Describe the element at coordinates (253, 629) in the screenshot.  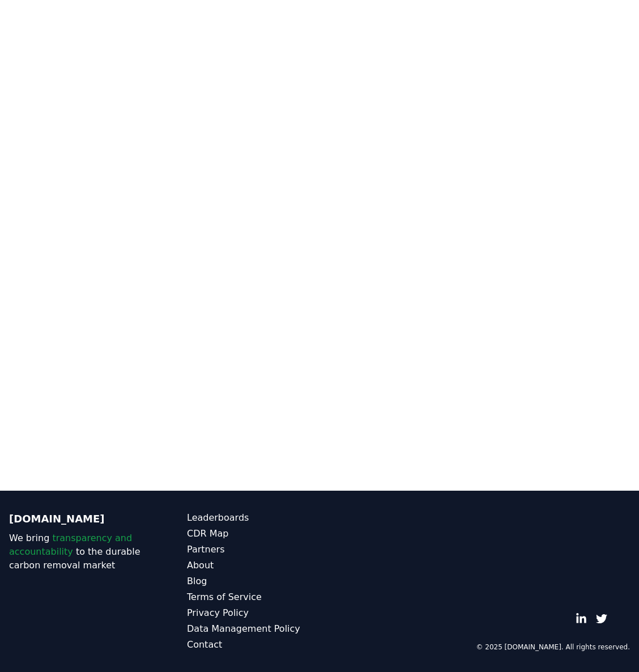
I see `a: Data Management Policy` at that location.